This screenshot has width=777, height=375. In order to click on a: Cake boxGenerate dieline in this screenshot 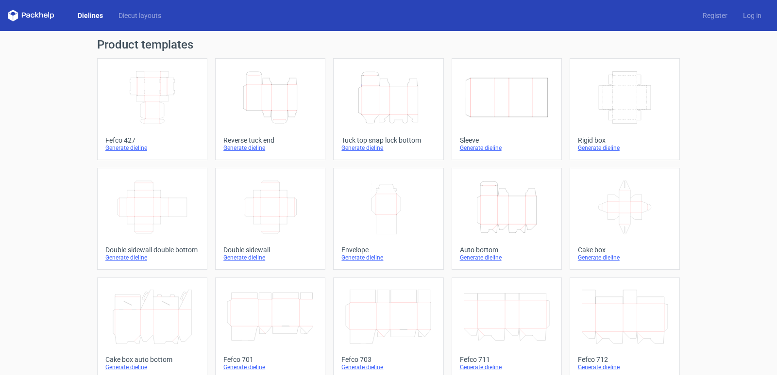, I will do `click(624, 219)`.